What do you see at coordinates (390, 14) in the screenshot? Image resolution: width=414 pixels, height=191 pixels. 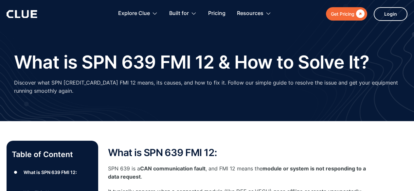 I see `a: Login` at bounding box center [390, 14].